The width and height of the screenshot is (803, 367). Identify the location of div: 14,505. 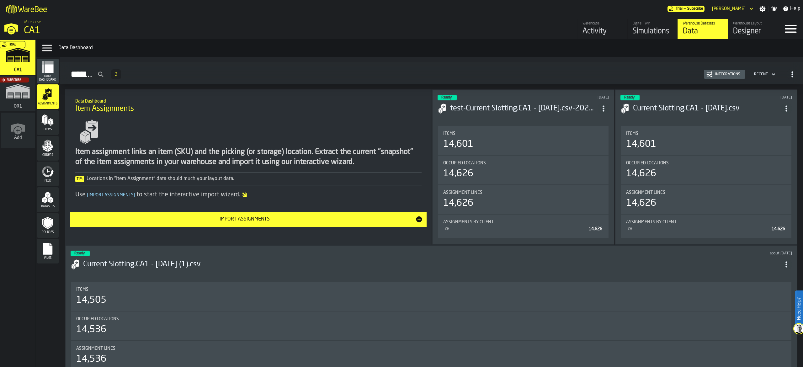
(91, 300).